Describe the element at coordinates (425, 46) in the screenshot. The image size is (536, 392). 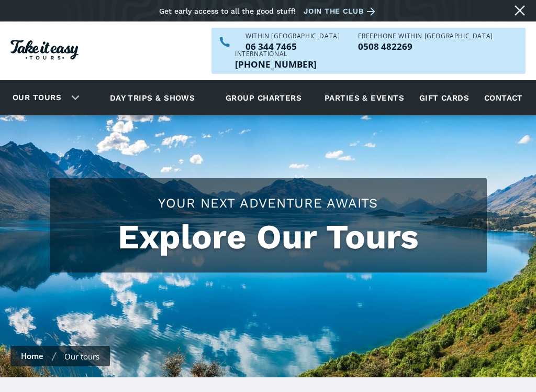
I see `p: 0508 482269` at that location.